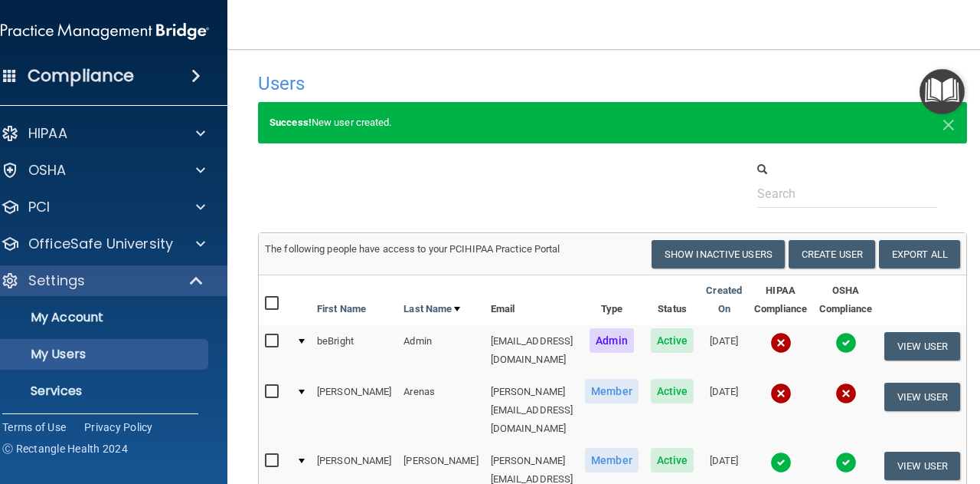  I want to click on p: PCI, so click(39, 207).